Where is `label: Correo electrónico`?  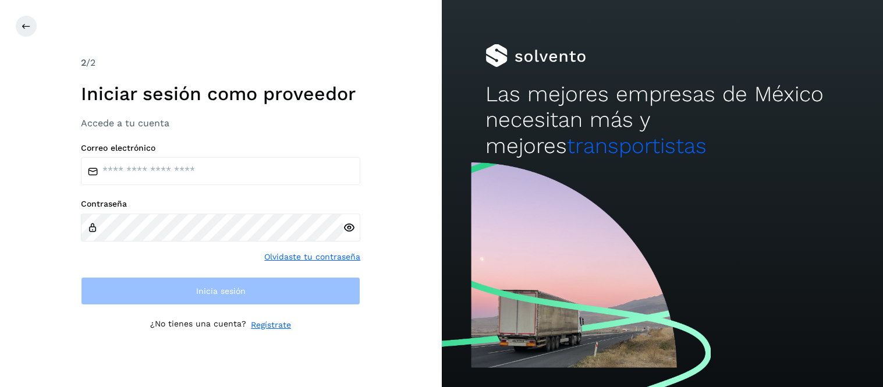
label: Correo electrónico is located at coordinates (221, 148).